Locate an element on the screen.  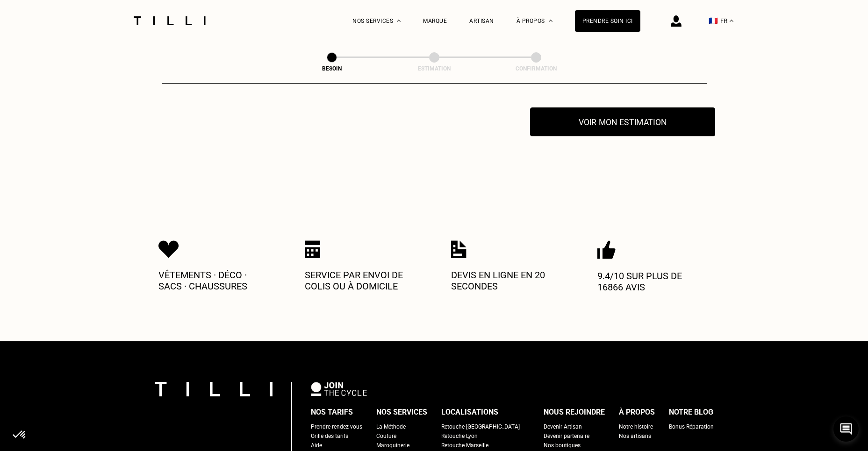
div: Confirmation is located at coordinates (536, 69).